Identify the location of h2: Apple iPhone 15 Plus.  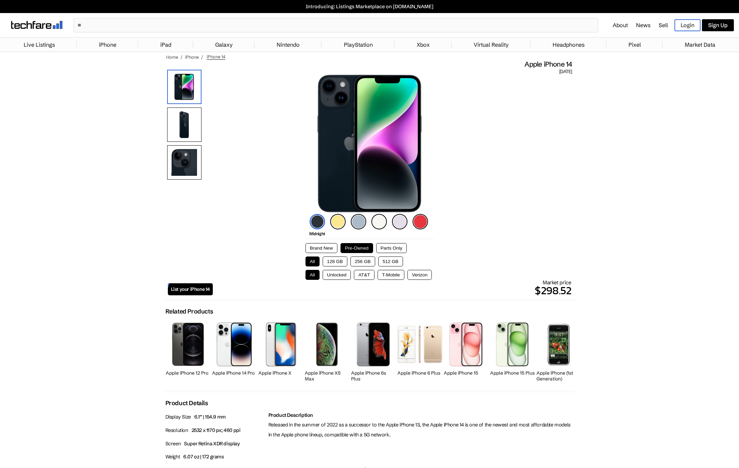
(512, 373).